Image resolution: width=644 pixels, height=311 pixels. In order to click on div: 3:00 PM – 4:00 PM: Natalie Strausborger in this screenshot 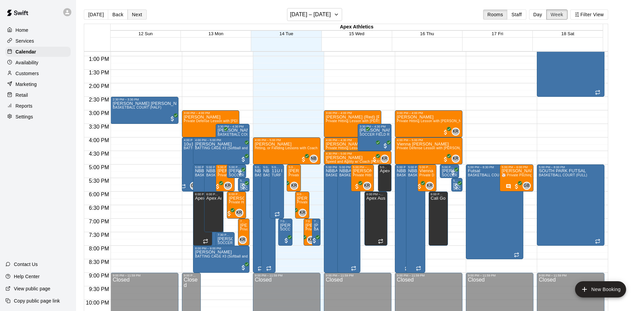, I will do `click(428, 124)`.